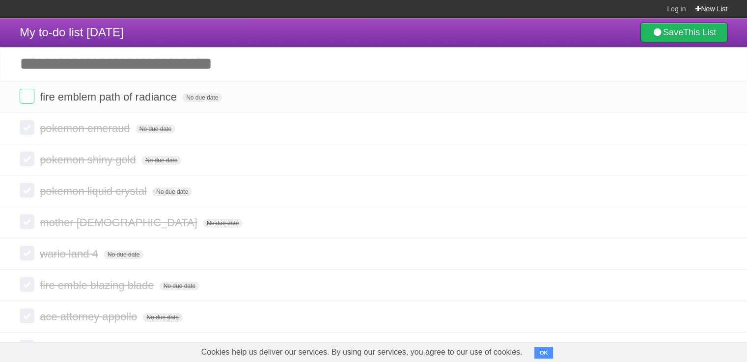  I want to click on span: pokemon liquid crystal, so click(94, 191).